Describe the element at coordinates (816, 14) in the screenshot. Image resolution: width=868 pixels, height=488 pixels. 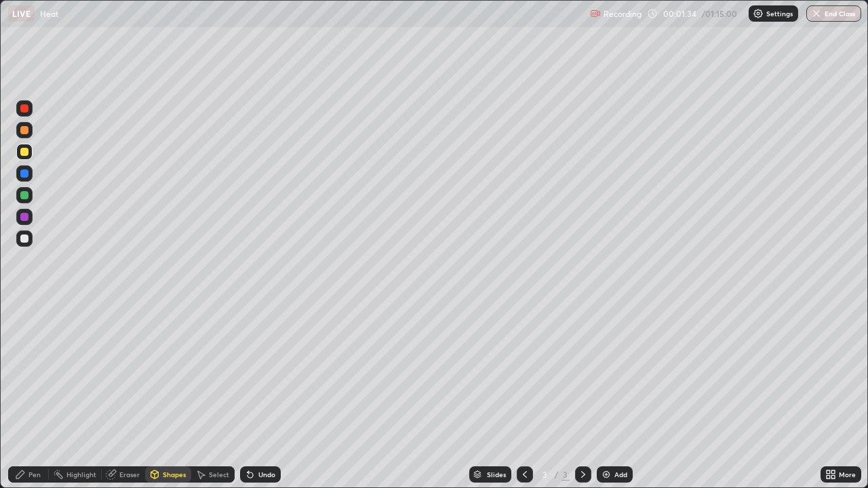
I see `img: end-class-cross` at that location.